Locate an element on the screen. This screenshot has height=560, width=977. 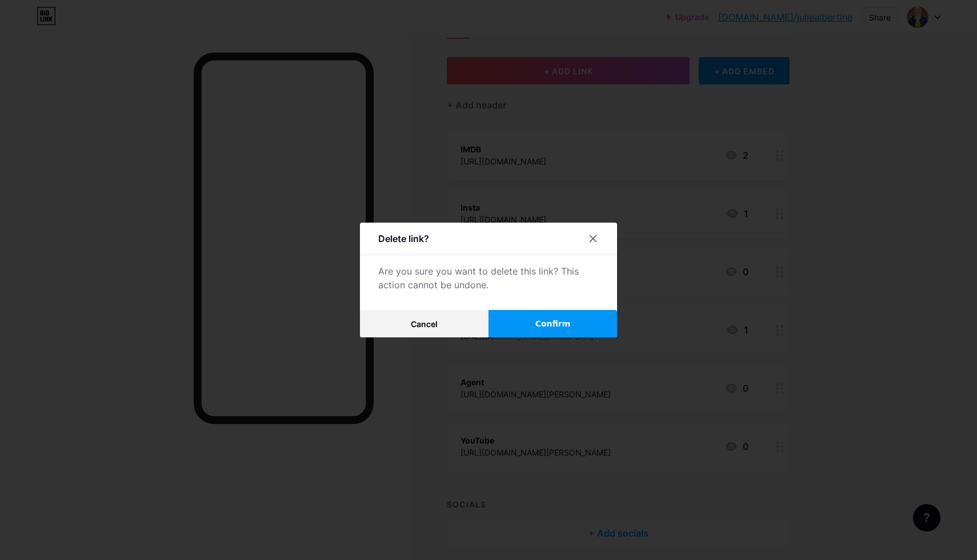
div: Are you sure you want to delete this link? This action cannot be undone. is located at coordinates (488, 278).